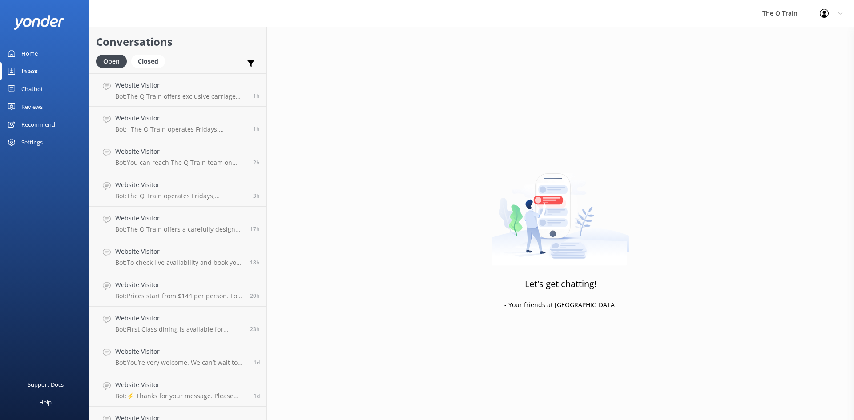 Image resolution: width=854 pixels, height=420 pixels. What do you see at coordinates (181, 196) in the screenshot?
I see `p: Bot: The Q Train operates Fridays, Saturdays, and Sundays all year round, except on Public Holida...` at bounding box center [181, 196].